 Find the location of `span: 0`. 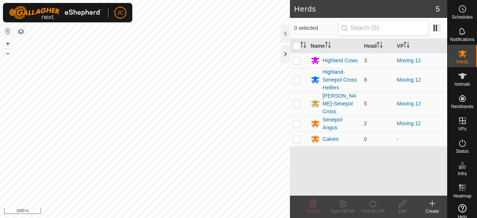

span: 0 is located at coordinates (365, 139).